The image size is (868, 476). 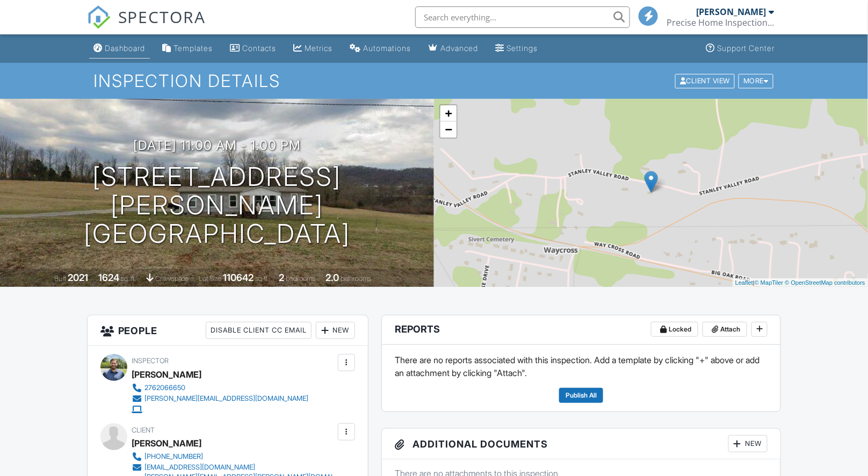 I want to click on a: Client View, so click(x=706, y=80).